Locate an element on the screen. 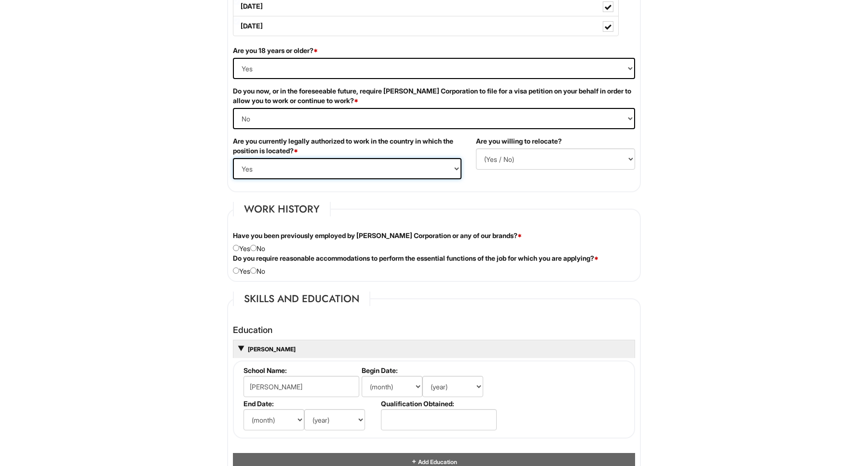 This screenshot has height=466, width=868. a: Add Education is located at coordinates (434, 462).